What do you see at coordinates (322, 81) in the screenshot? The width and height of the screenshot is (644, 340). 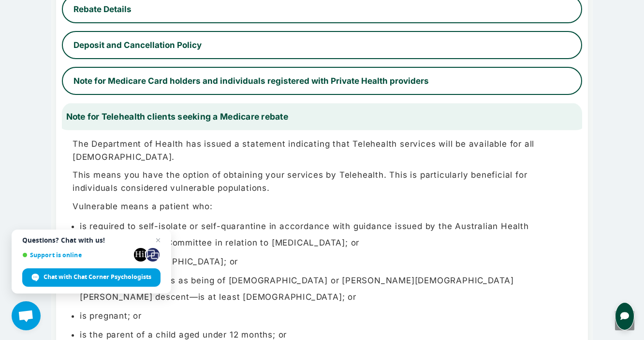 I see `button: Note for Medicare Card holders and individuals registered with Private Health providers` at bounding box center [322, 81].